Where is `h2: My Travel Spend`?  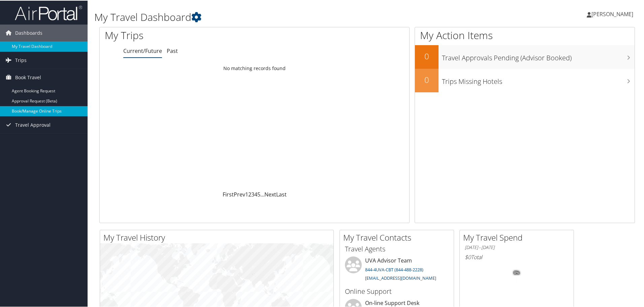 h2: My Travel Spend is located at coordinates (518, 237).